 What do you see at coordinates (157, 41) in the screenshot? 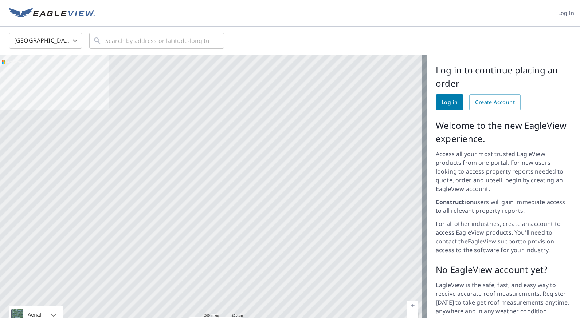
I see `input: Search by address or latitude-longitude` at bounding box center [157, 41].